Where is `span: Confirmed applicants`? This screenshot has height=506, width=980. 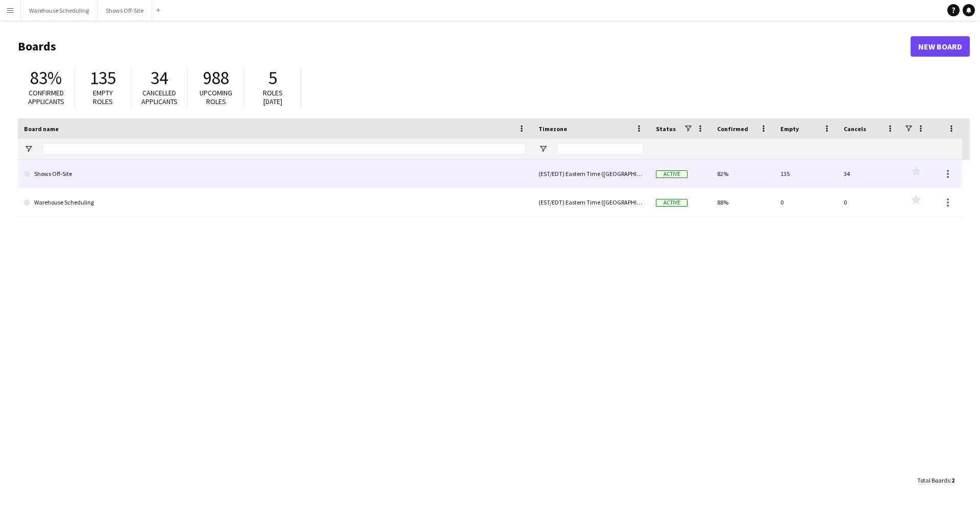 span: Confirmed applicants is located at coordinates (46, 97).